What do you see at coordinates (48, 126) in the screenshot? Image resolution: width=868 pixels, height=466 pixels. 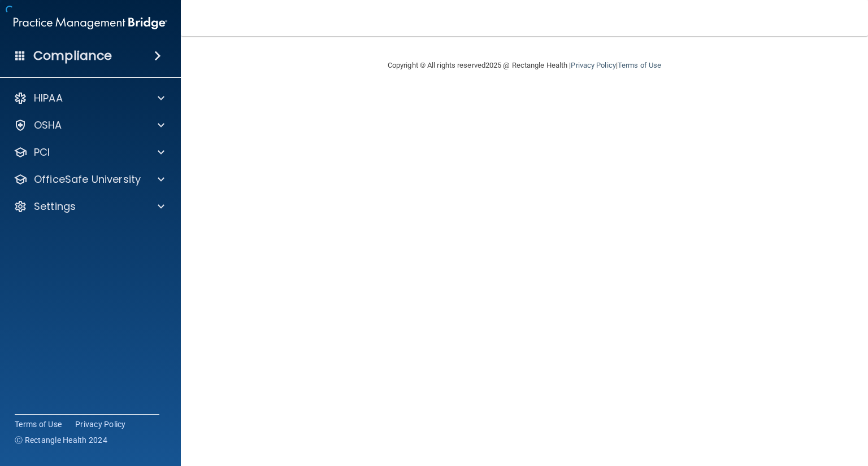 I see `p: OSHA` at bounding box center [48, 126].